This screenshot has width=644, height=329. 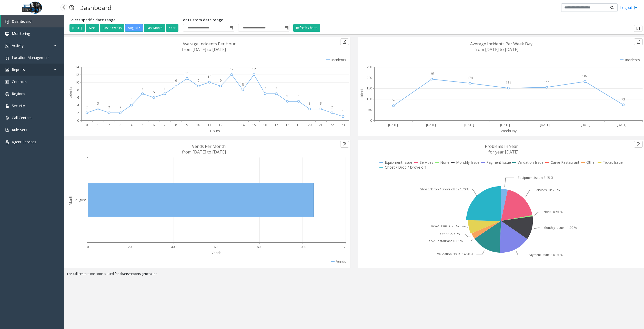 What do you see at coordinates (345, 247) in the screenshot?
I see `text: 1200` at bounding box center [345, 247].